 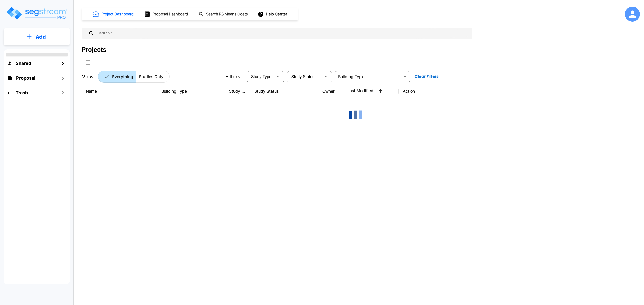 I want to click on span: Study Type, so click(x=261, y=77).